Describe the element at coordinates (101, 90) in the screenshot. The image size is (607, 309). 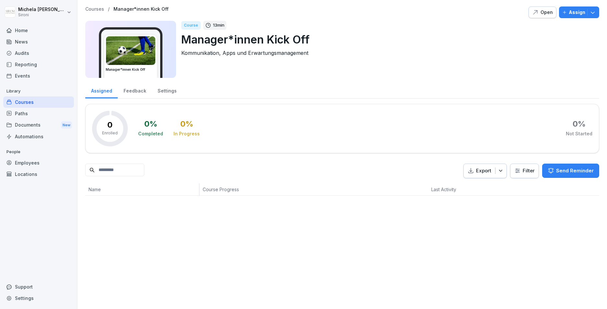
I see `a: Assigned` at that location.